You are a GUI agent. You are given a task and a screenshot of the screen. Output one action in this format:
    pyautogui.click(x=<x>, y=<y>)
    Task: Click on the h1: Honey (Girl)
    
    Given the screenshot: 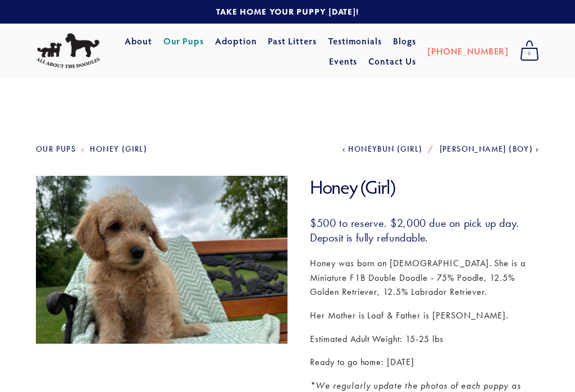 What is the action you would take?
    pyautogui.click(x=424, y=187)
    